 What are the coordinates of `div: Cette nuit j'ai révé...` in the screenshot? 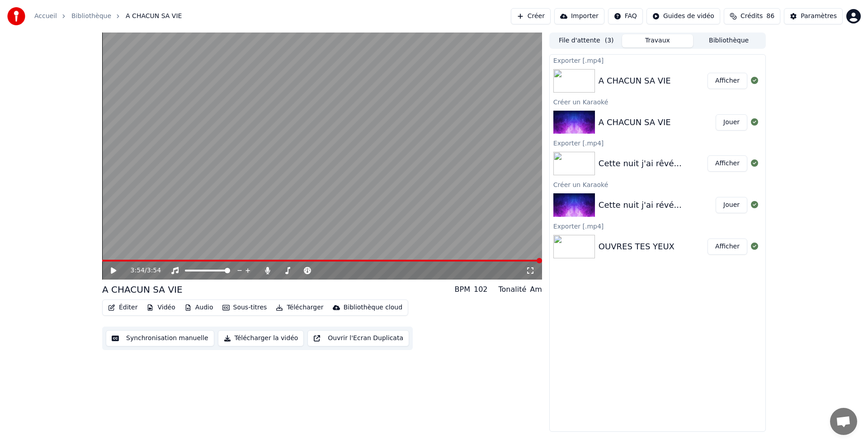 It's located at (640, 205).